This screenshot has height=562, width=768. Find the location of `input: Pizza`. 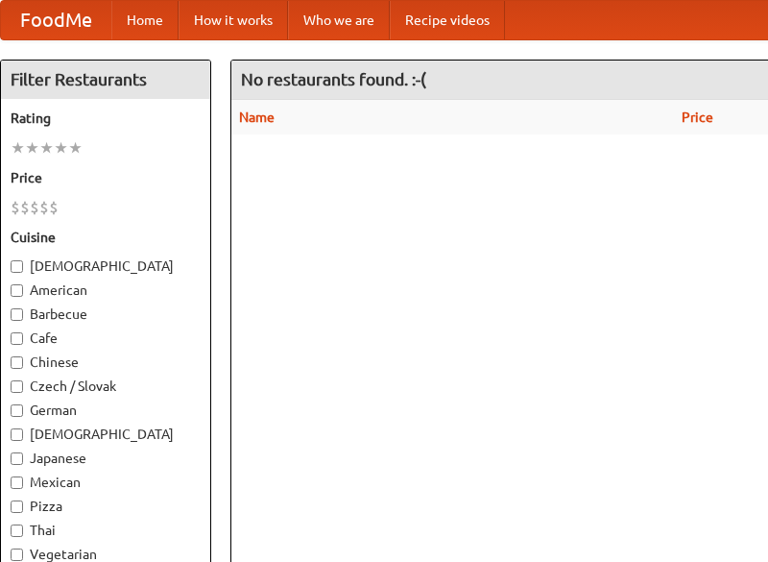

input: Pizza is located at coordinates (16, 506).